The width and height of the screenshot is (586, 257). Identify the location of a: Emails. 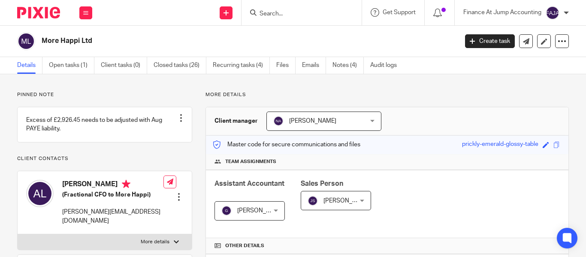
(314, 65).